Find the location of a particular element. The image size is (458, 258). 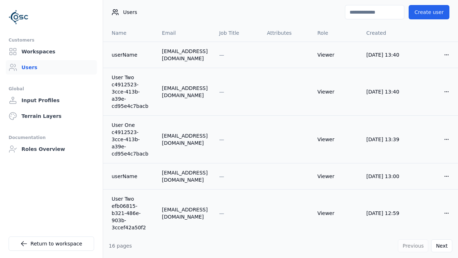

span: Users is located at coordinates (130, 12).